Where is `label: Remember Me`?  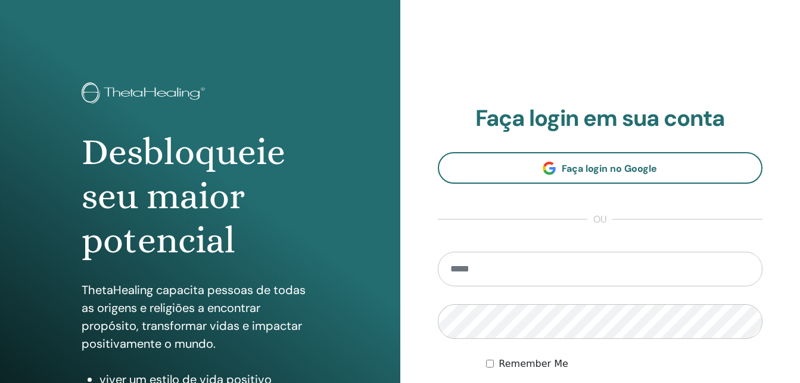
label: Remember Me is located at coordinates (533, 363).